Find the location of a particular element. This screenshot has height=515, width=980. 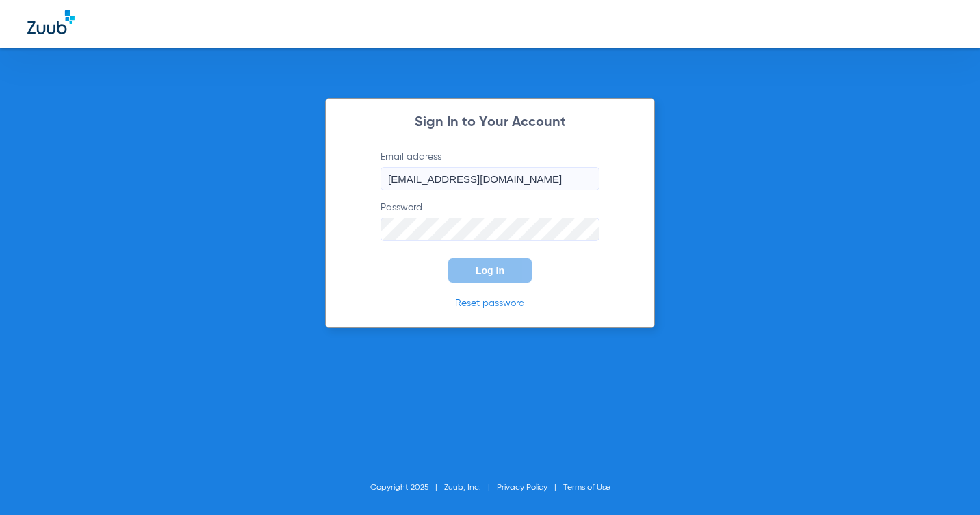

label: Email address is located at coordinates (490, 170).